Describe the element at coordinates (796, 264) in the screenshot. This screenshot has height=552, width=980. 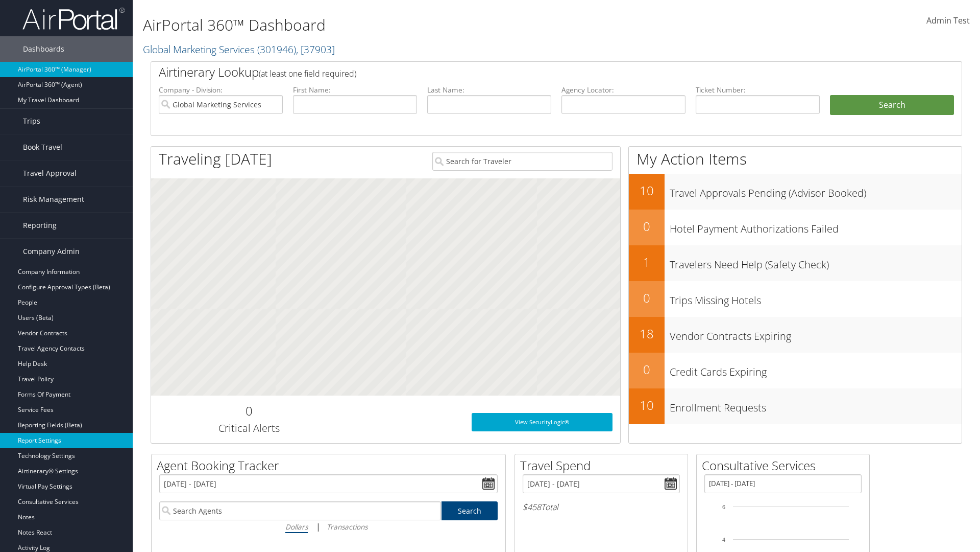
I see `a: 1Travelers Need Help (Safety Check)` at that location.